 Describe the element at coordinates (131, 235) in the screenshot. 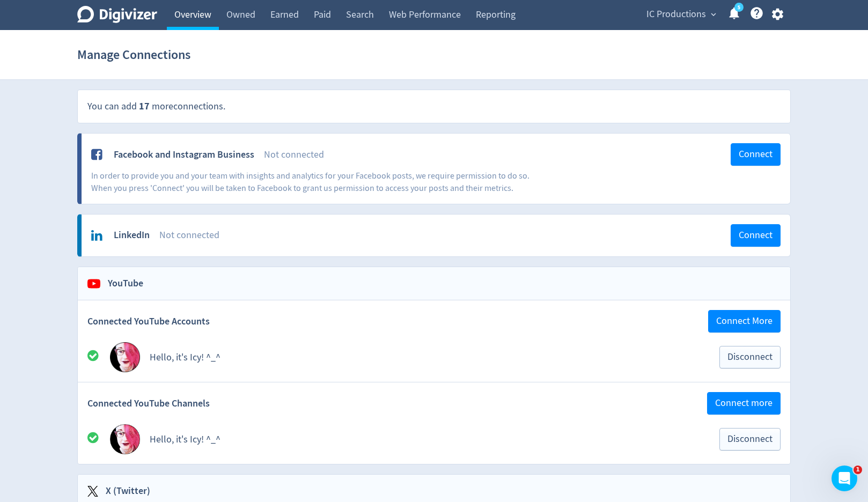

I see `div: LinkedIn` at that location.